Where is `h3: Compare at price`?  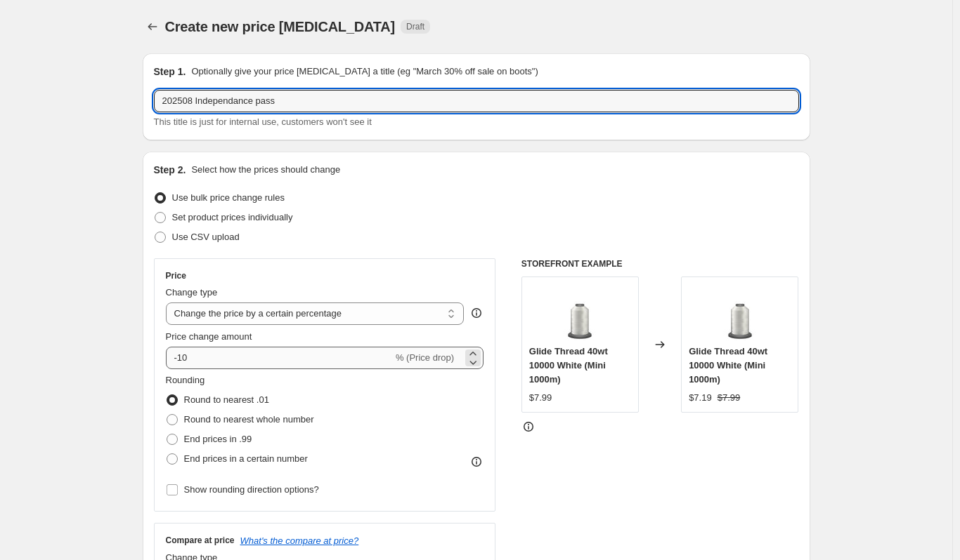
h3: Compare at price is located at coordinates (201, 540).